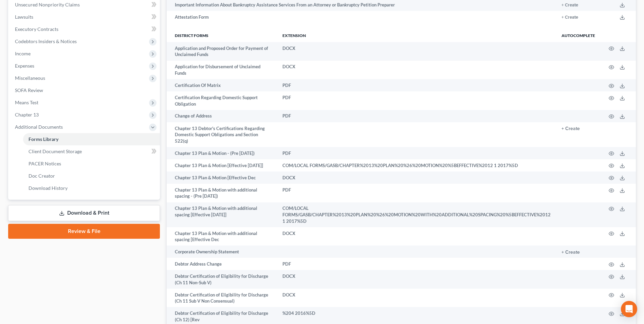 The height and width of the screenshot is (324, 644). Describe the element at coordinates (417, 36) in the screenshot. I see `th: Extension` at that location.